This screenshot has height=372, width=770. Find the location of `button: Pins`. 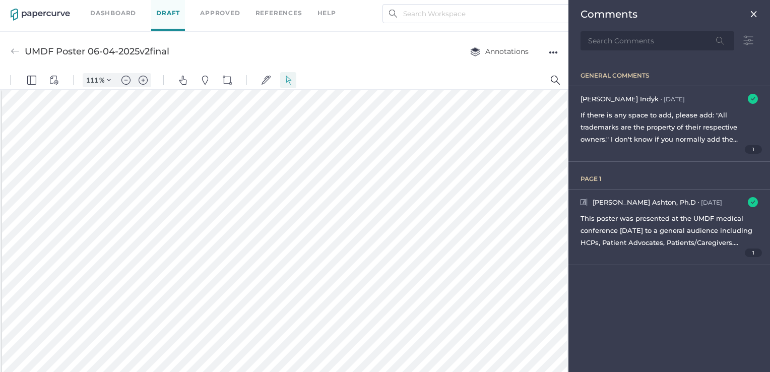

button: Pins is located at coordinates (205, 9).